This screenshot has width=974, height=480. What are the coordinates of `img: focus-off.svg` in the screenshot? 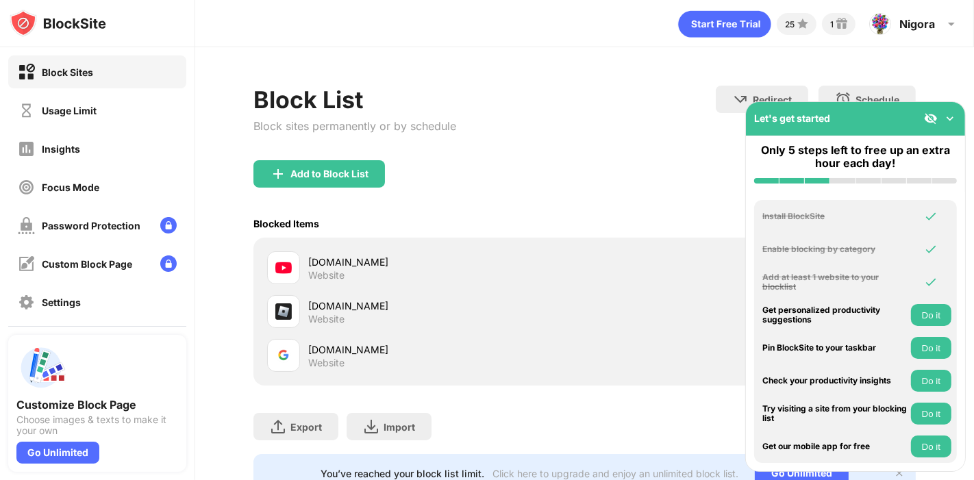 It's located at (26, 187).